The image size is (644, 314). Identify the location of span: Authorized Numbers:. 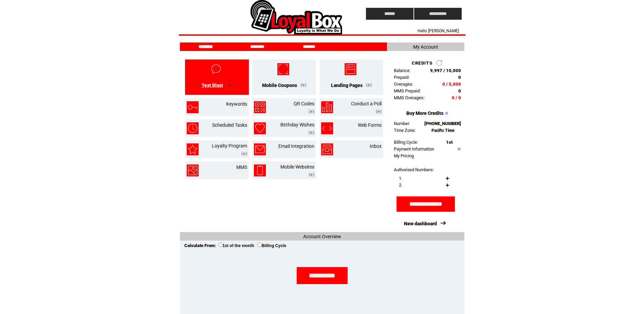
(414, 169).